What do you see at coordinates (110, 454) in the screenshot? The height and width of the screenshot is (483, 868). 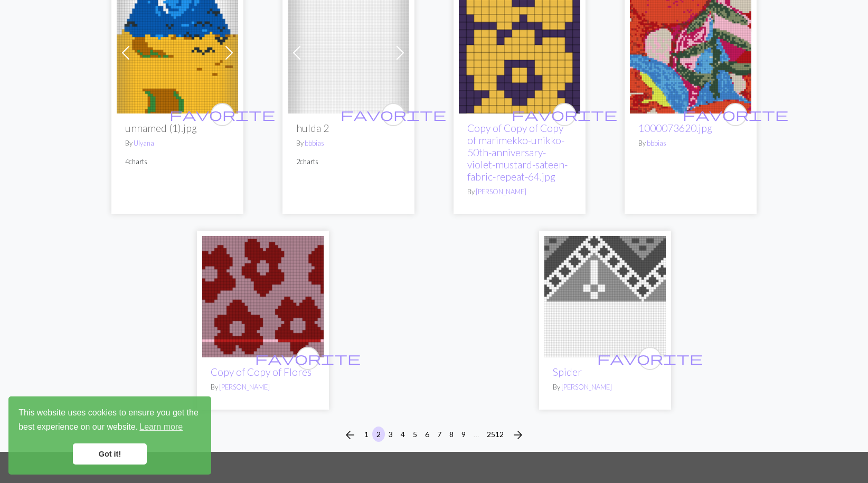 I see `a: dismiss cookie message` at bounding box center [110, 454].